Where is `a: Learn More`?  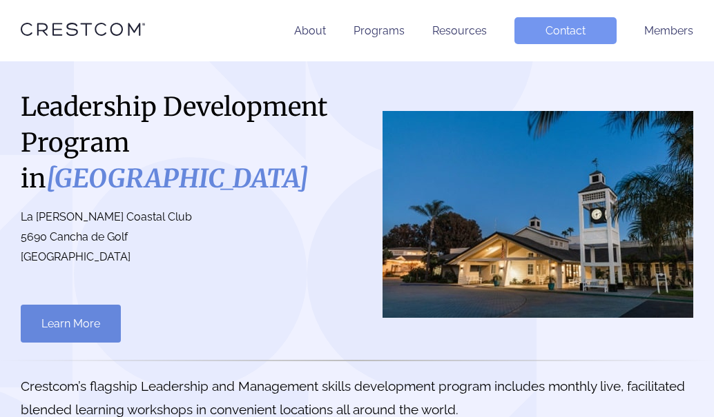
a: Learn More is located at coordinates (70, 324).